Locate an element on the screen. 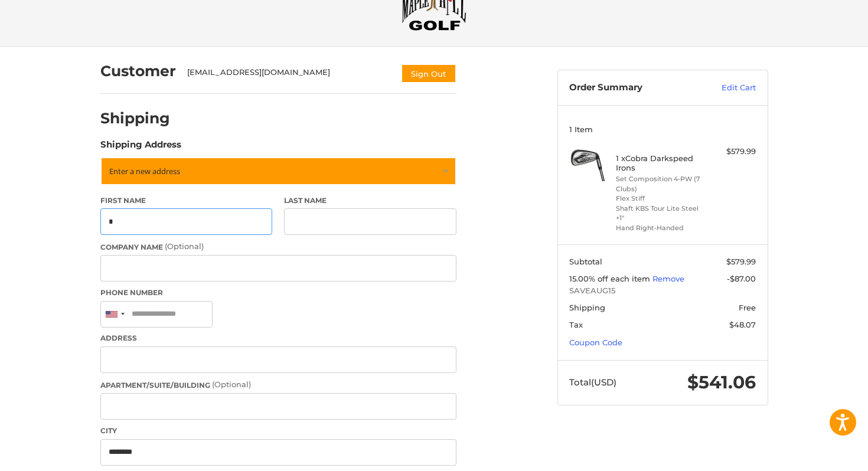 The width and height of the screenshot is (868, 471). div: $579.99 is located at coordinates (732, 152).